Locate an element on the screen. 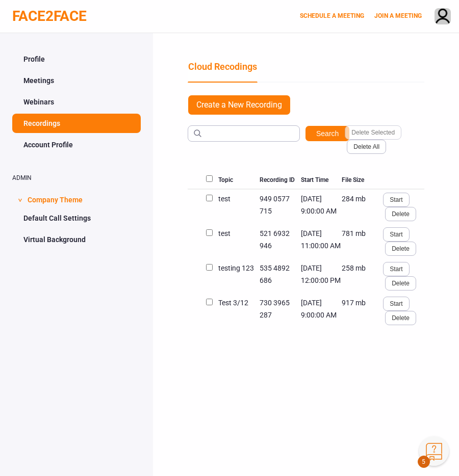  div: 730 3965 287 is located at coordinates (280, 311).